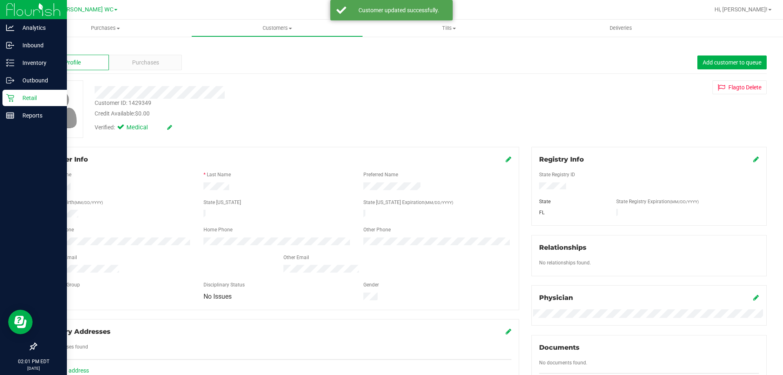 The width and height of the screenshot is (783, 375). Describe the element at coordinates (398, 10) in the screenshot. I see `div: Customer updated successfully.` at that location.